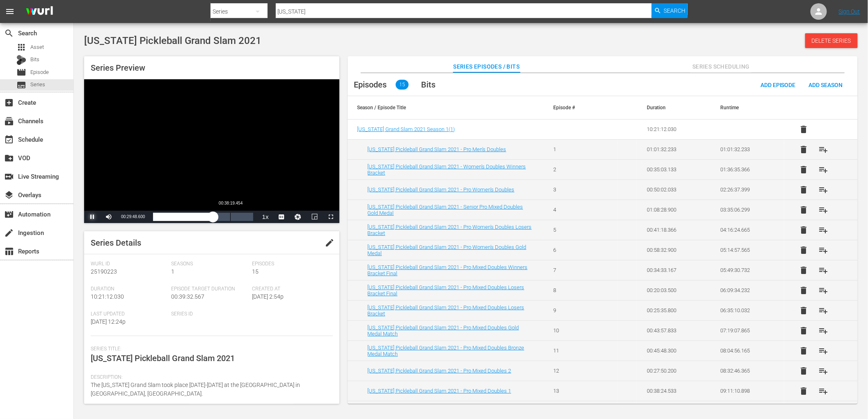  What do you see at coordinates (581, 169) in the screenshot?
I see `td: 2` at bounding box center [581, 169].